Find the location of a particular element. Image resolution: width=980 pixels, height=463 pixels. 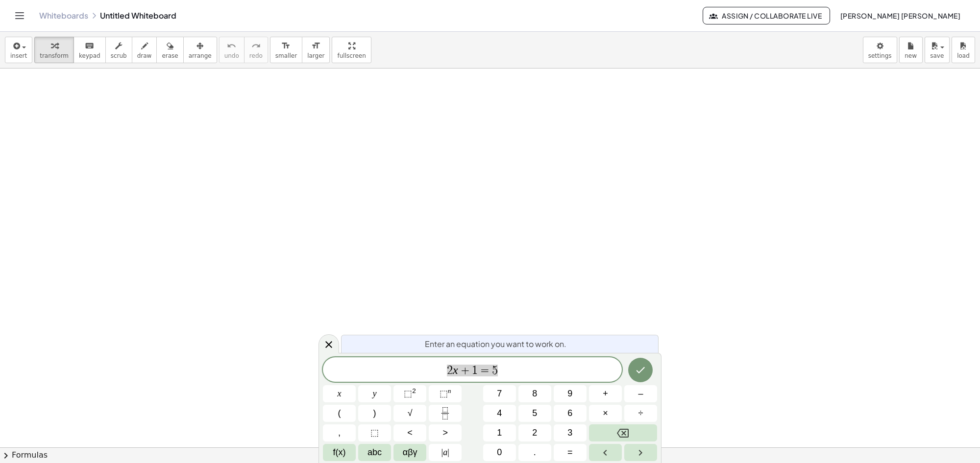

span: y is located at coordinates (374, 393).